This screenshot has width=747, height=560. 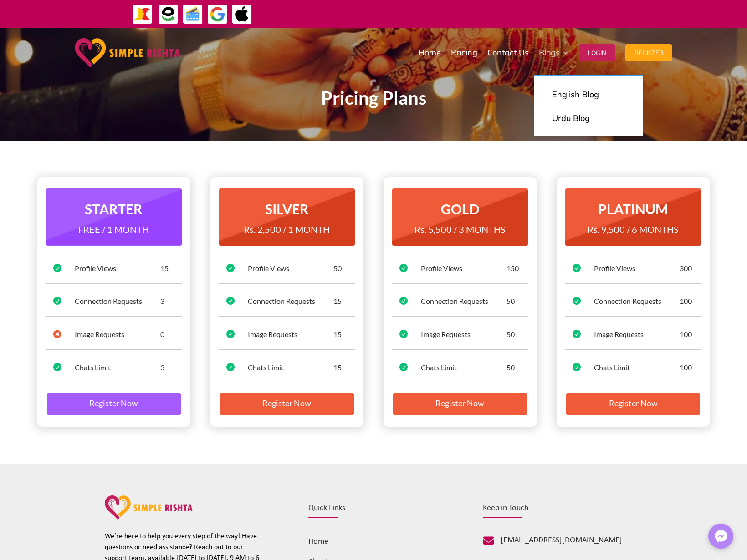 I want to click on a: Urdu Blog, so click(x=589, y=119).